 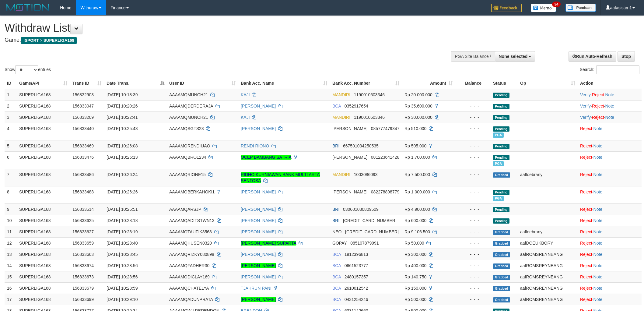 I want to click on h1: Withdraw List, so click(x=214, y=28).